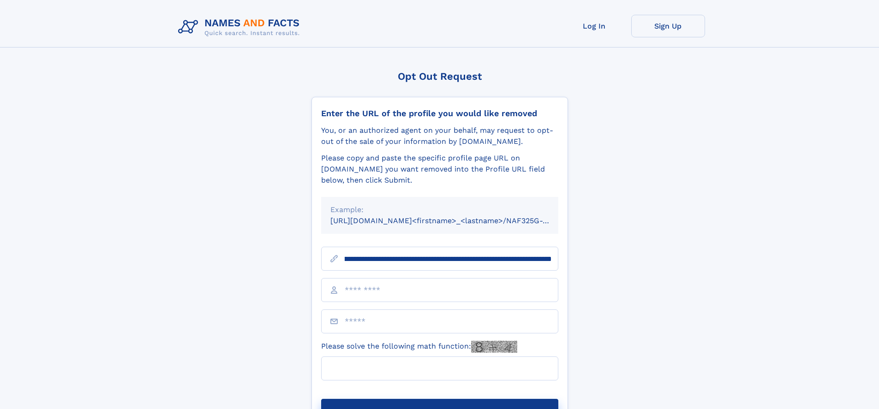  Describe the element at coordinates (440, 136) in the screenshot. I see `div: You, or an authorized agent on your behalf, may request to opt-out of the sale of your informatio...` at that location.